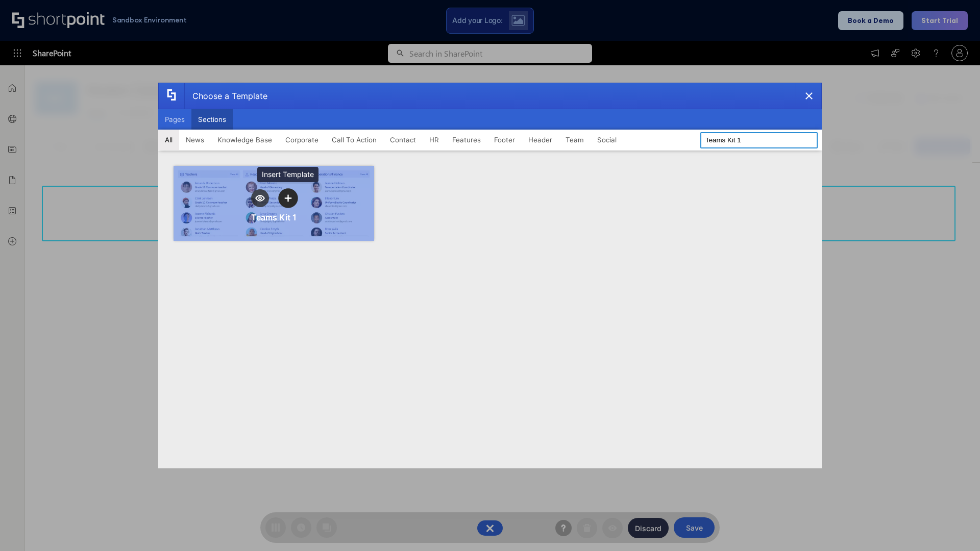 This screenshot has height=551, width=980. What do you see at coordinates (354, 140) in the screenshot?
I see `button: Call To Action` at bounding box center [354, 140].